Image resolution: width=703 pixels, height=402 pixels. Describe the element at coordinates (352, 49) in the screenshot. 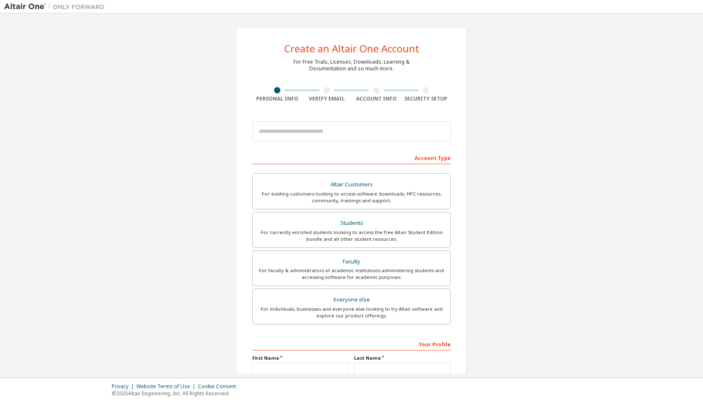

I see `div: Create an Altair One Account` at that location.